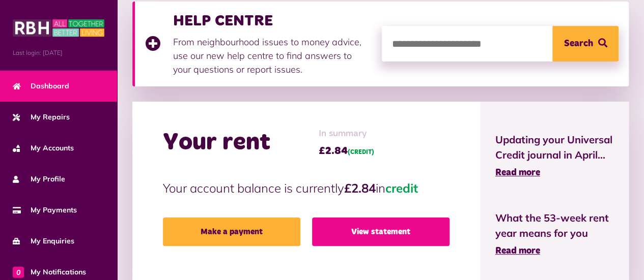 Image resolution: width=644 pixels, height=280 pixels. What do you see at coordinates (41, 117) in the screenshot?
I see `span: My Repairs` at bounding box center [41, 117].